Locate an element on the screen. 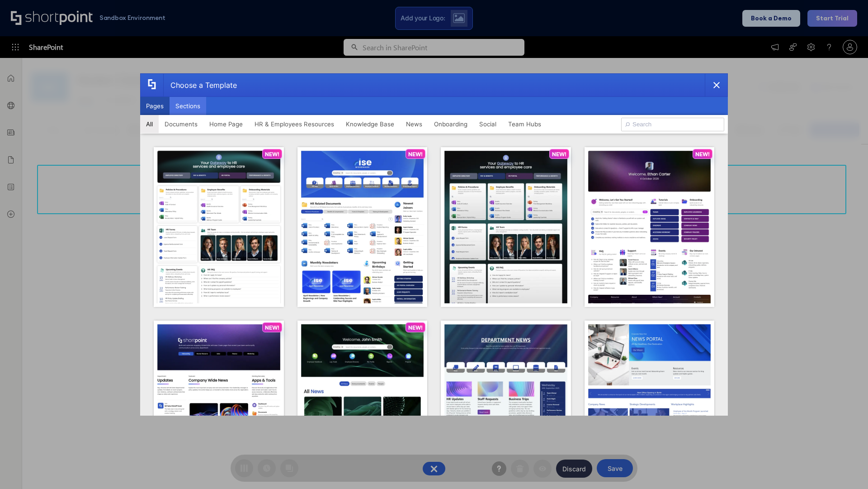 The height and width of the screenshot is (489, 868). div: Chat Widget is located at coordinates (846, 467).